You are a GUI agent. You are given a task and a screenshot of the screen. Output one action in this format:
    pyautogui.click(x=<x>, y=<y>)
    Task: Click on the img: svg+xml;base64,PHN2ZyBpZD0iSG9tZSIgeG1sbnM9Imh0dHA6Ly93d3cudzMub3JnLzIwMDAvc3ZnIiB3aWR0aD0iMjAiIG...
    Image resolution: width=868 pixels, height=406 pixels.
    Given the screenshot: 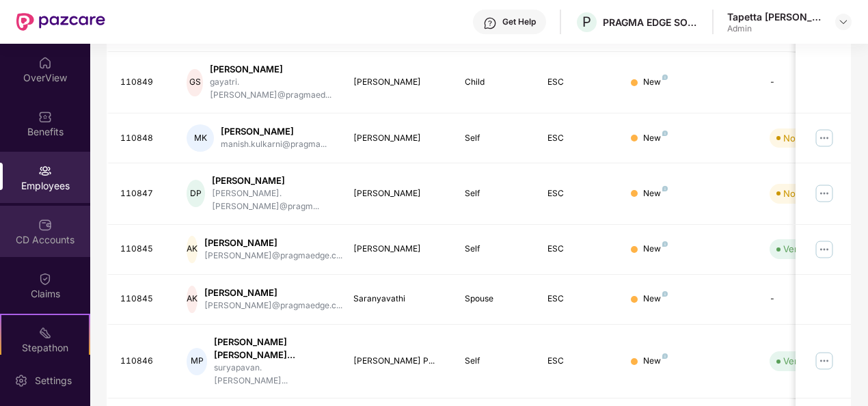 What is the action you would take?
    pyautogui.click(x=45, y=63)
    